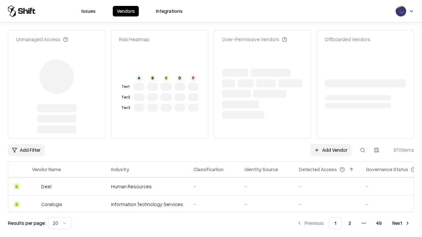  Describe the element at coordinates (120, 169) in the screenshot. I see `div: Industry` at that location.